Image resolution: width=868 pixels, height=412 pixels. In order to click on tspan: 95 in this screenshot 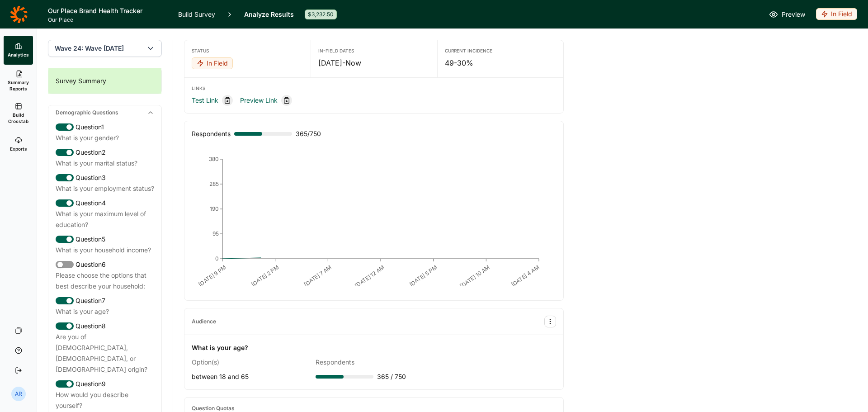, I will do `click(215, 234)`.